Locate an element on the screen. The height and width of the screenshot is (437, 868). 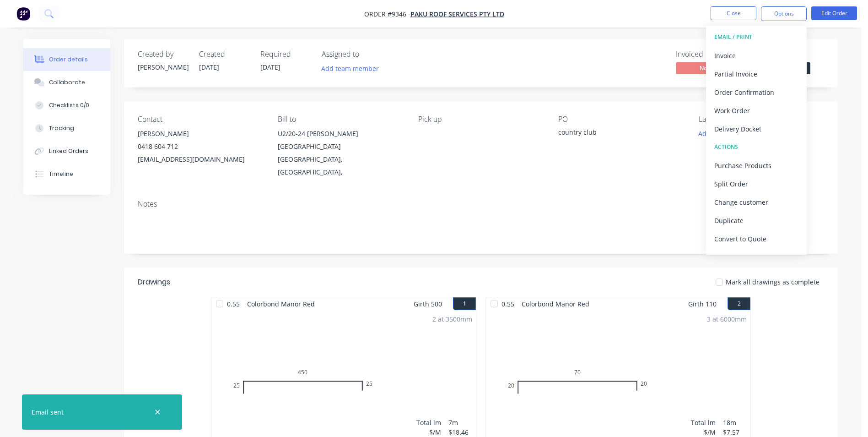
div: Created is located at coordinates (224, 54).